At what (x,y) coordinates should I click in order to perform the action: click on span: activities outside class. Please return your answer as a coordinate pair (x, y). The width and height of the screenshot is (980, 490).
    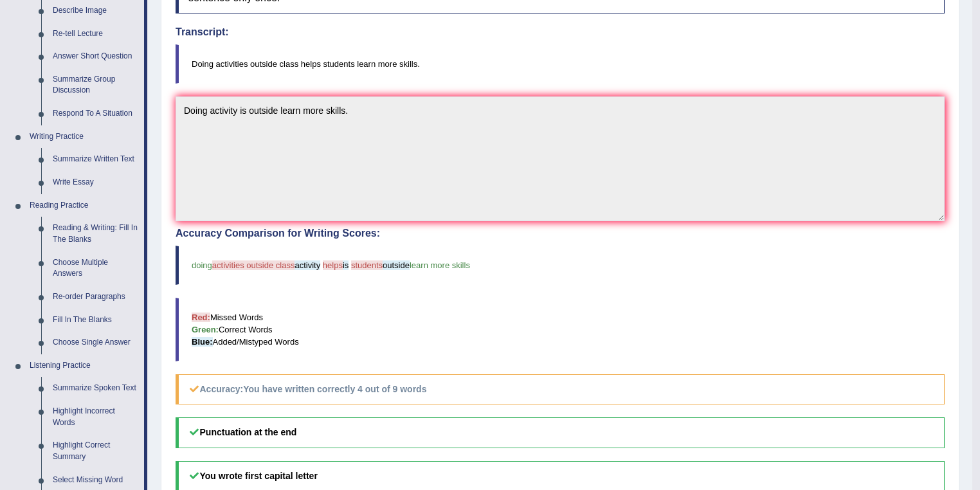
    Looking at the image, I should click on (254, 265).